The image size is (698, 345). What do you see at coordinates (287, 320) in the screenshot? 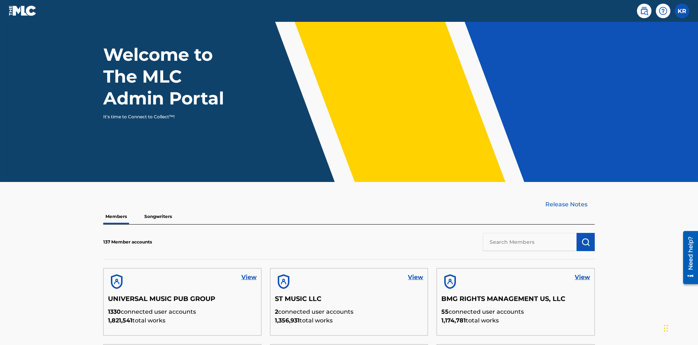
I see `span: 1,356,931` at bounding box center [287, 320].